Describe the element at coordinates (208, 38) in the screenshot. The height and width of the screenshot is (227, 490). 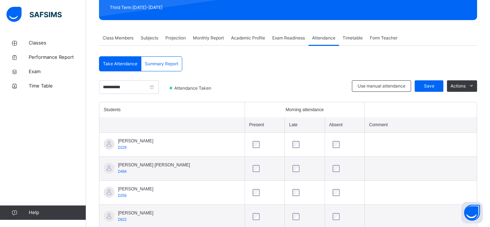
I see `span: Monthly Report` at that location.